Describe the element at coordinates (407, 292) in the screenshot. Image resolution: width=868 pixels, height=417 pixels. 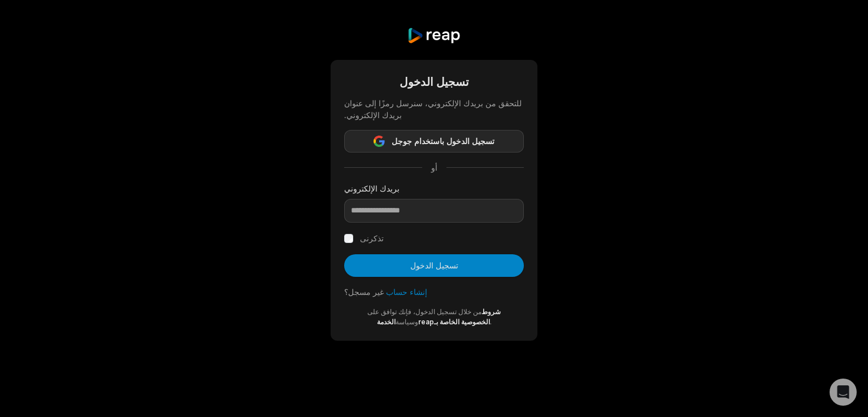
I see `font: إنشاء حساب` at that location.